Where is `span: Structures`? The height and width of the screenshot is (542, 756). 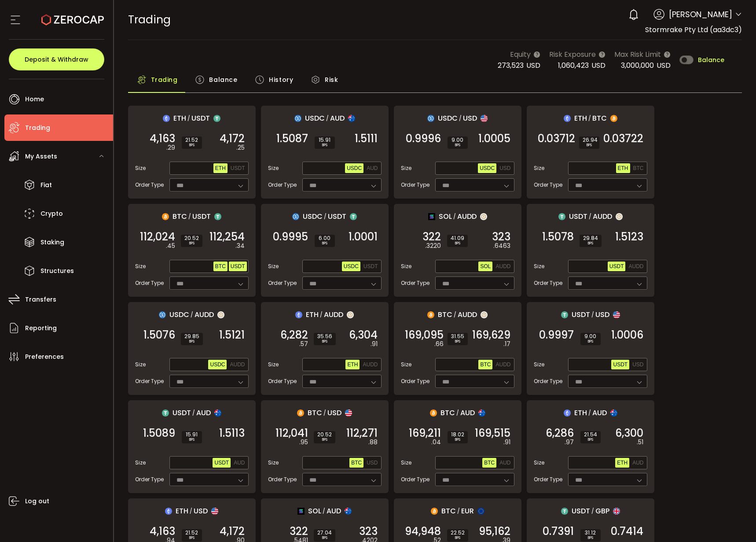 span: Structures is located at coordinates (58, 271).